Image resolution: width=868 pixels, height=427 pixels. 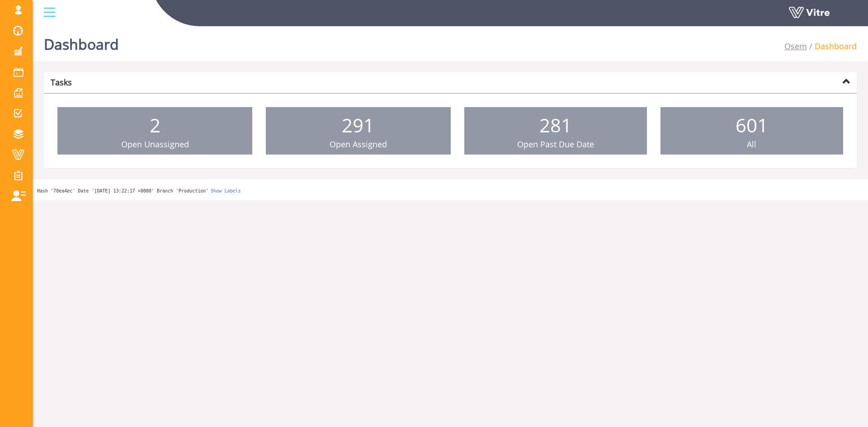 I want to click on span: 281, so click(x=555, y=124).